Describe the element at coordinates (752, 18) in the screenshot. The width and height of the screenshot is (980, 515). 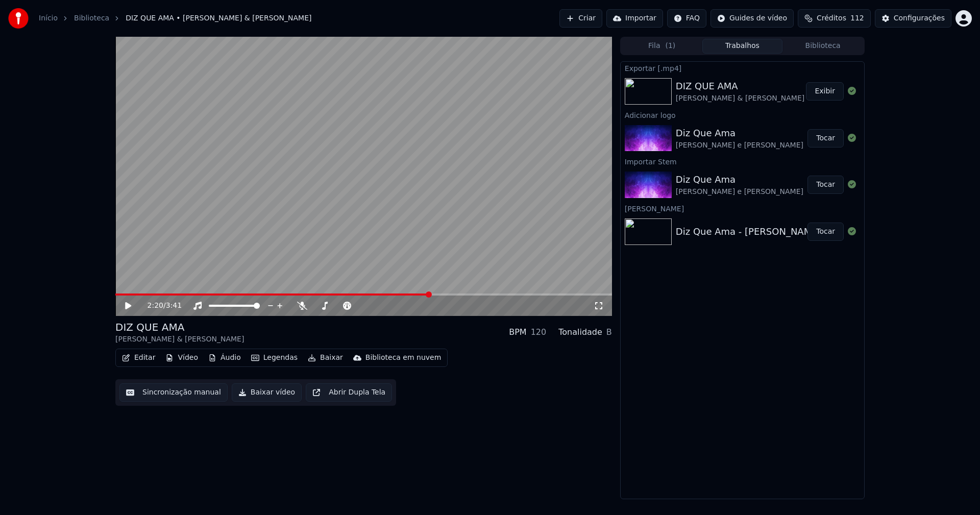
I see `button: Guides de vídeo` at that location.